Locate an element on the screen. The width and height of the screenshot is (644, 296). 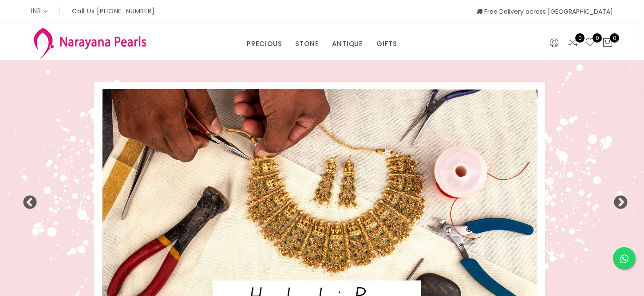
a: PRECIOUS is located at coordinates (264, 44).